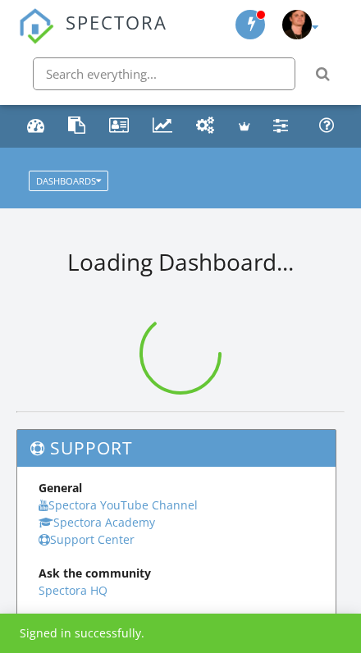 This screenshot has width=361, height=653. What do you see at coordinates (68, 180) in the screenshot?
I see `div: Dashboards` at bounding box center [68, 180].